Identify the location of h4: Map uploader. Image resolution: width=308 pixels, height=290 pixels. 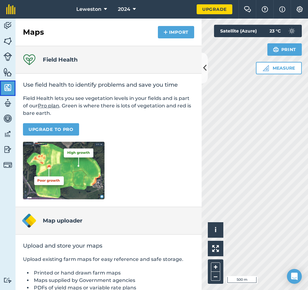
(63, 221).